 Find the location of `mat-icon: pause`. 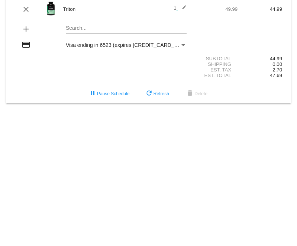

mat-icon: pause is located at coordinates (93, 94).